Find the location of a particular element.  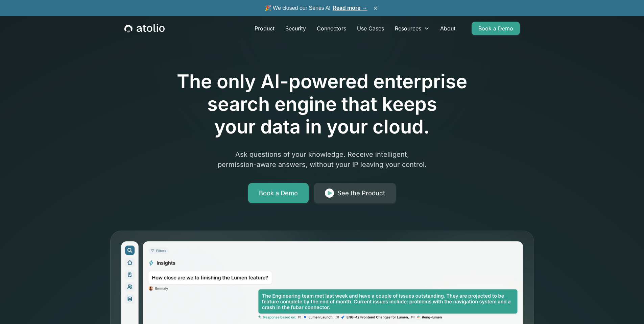

a: Connectors is located at coordinates (331, 28).